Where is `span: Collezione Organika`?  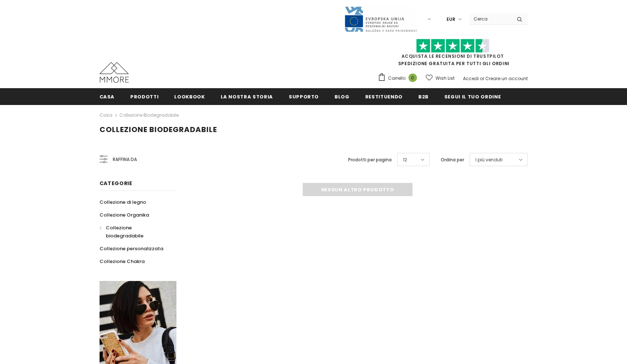
span: Collezione Organika is located at coordinates (124, 215).